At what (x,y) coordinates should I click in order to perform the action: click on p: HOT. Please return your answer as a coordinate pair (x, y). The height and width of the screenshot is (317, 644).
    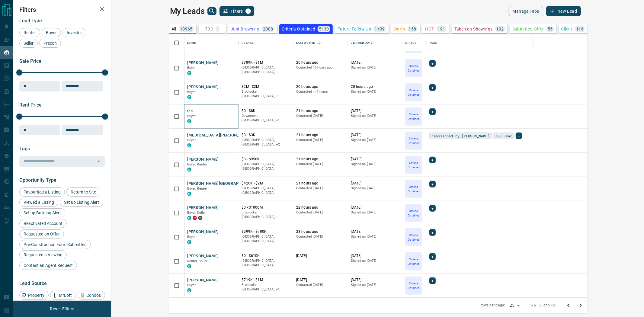
    Looking at the image, I should click on (430, 29).